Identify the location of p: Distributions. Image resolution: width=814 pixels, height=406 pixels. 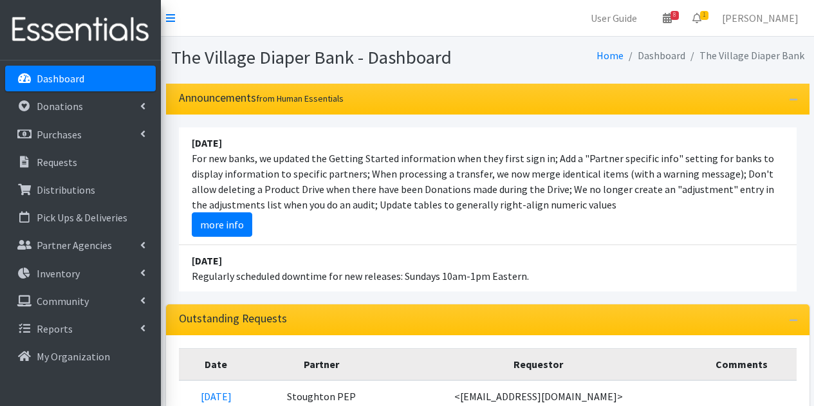
(66, 190).